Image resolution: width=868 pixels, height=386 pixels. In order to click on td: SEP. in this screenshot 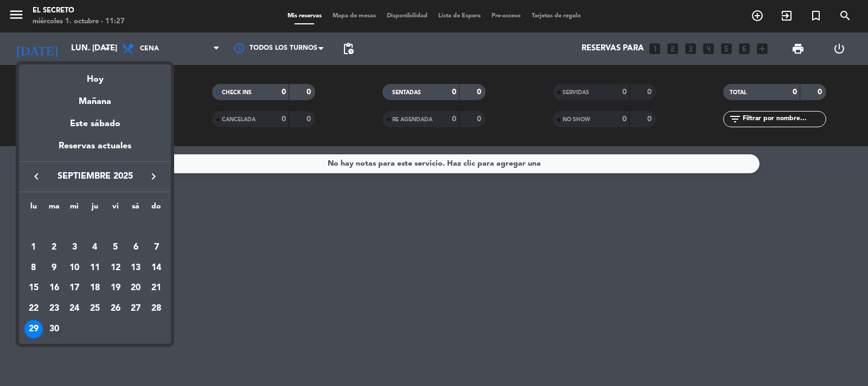, I will do `click(95, 227)`.